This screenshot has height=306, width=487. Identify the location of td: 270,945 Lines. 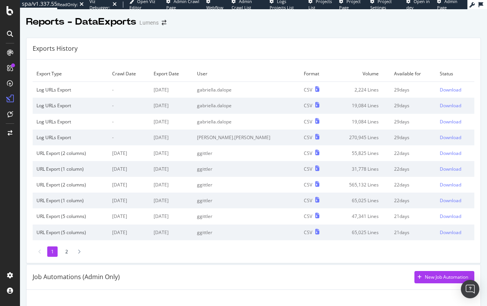
(361, 137).